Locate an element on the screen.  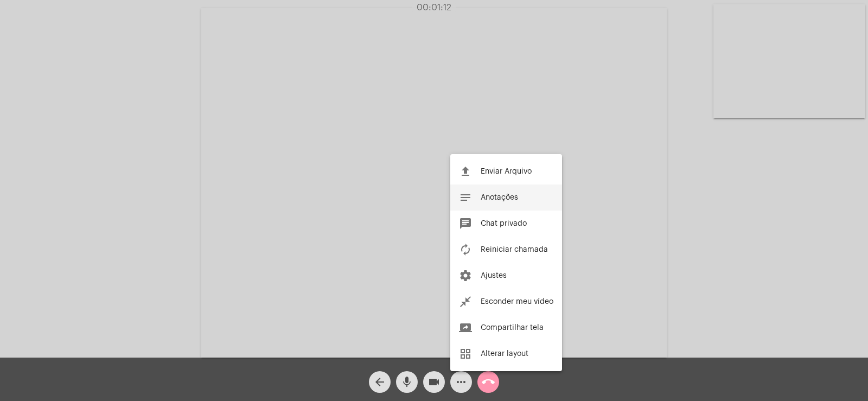
span: Chat privado is located at coordinates (503, 224).